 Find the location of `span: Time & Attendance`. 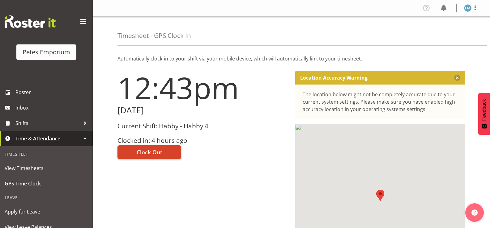

span: Time & Attendance is located at coordinates (48, 139).